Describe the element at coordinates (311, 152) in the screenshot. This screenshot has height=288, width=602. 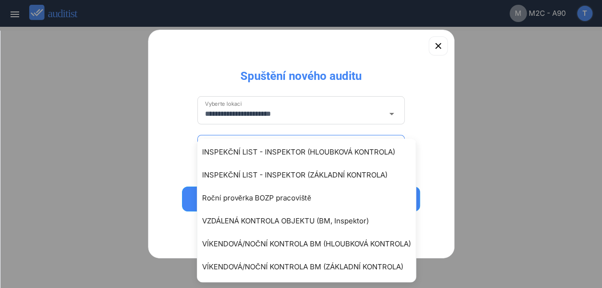
I see `div: INSPEKČNÍ LIST - INSPEKTOR (HLOUBKOVÁ KONTROLA)` at that location.